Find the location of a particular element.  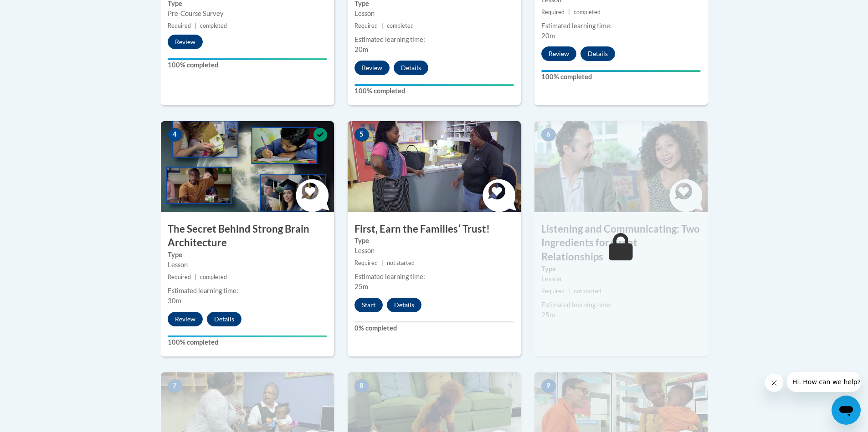

span: 8 is located at coordinates (362, 386).